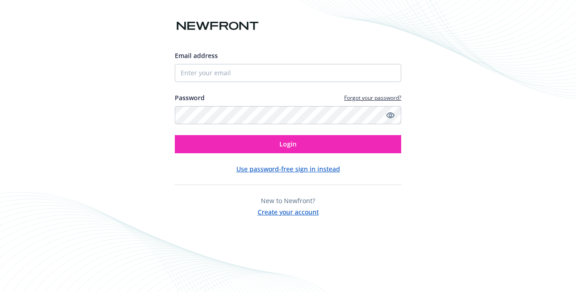 Image resolution: width=576 pixels, height=292 pixels. Describe the element at coordinates (288, 144) in the screenshot. I see `span: Login` at that location.